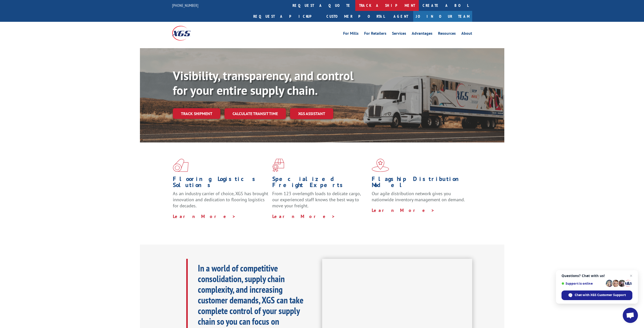 The width and height of the screenshot is (644, 328). I want to click on span: Chat with XGS Customer Support, so click(600, 295).